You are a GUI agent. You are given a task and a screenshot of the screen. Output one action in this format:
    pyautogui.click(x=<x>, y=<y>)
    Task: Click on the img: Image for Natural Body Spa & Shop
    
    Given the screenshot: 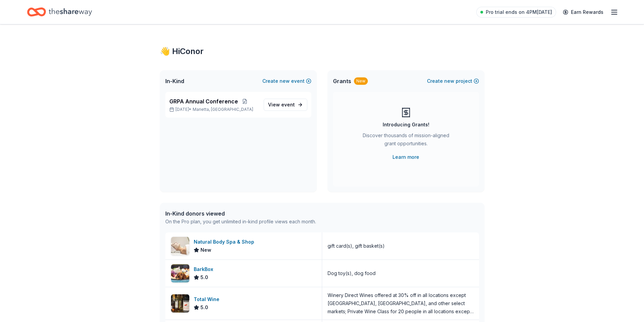 What is the action you would take?
    pyautogui.click(x=180, y=246)
    